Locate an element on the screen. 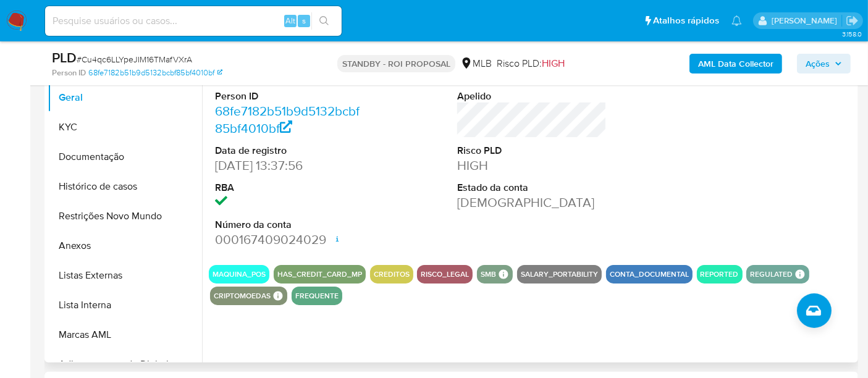  dd: 000167409024029 is located at coordinates (290, 240).